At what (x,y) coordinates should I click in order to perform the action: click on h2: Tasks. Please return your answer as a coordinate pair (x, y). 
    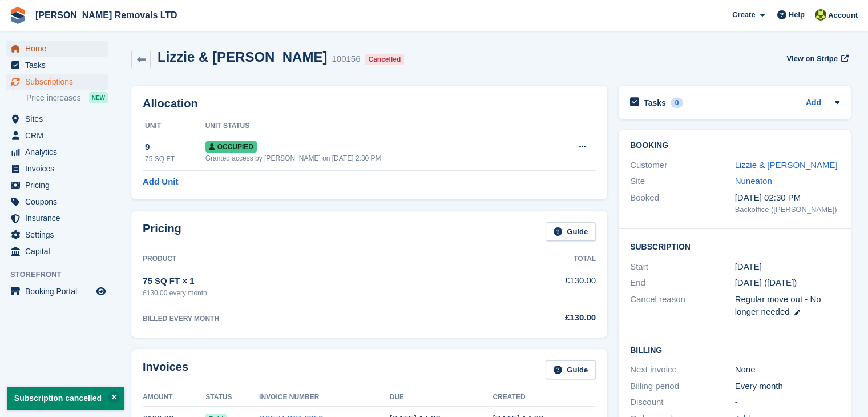
    Looking at the image, I should click on (655, 102).